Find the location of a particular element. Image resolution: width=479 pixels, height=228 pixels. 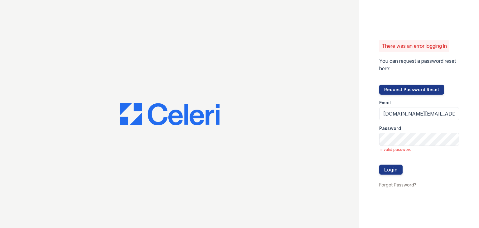

a: Forgot Password? is located at coordinates (398, 184).